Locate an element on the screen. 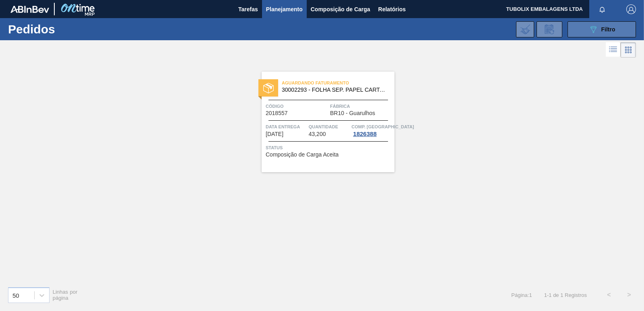 The width and height of the screenshot is (644, 311). h1: Pedidos is located at coordinates (66, 29).